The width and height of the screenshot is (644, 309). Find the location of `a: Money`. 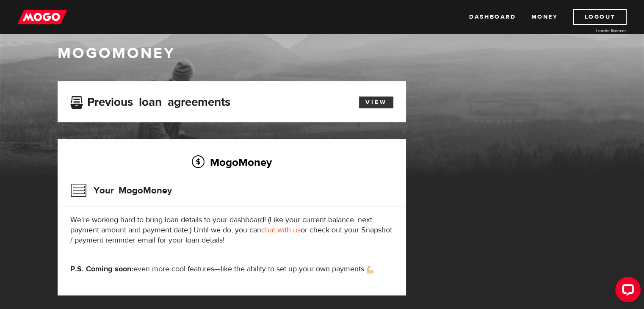

a: Money is located at coordinates (544, 17).